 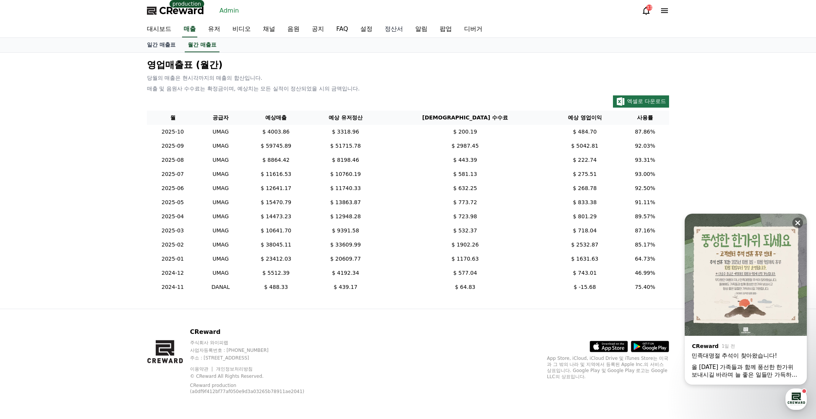 What do you see at coordinates (645, 259) in the screenshot?
I see `td: 64.73%` at bounding box center [645, 259].